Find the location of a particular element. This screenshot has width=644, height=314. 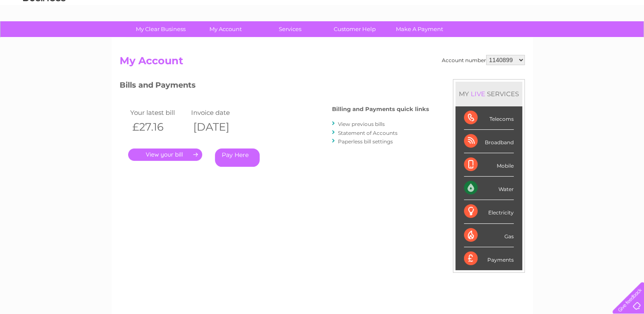

div: Gas is located at coordinates (488, 235).